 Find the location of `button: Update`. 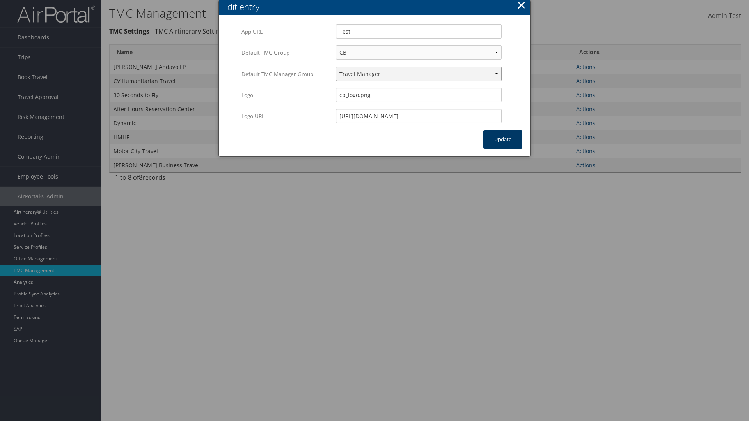

button: Update is located at coordinates (503, 139).